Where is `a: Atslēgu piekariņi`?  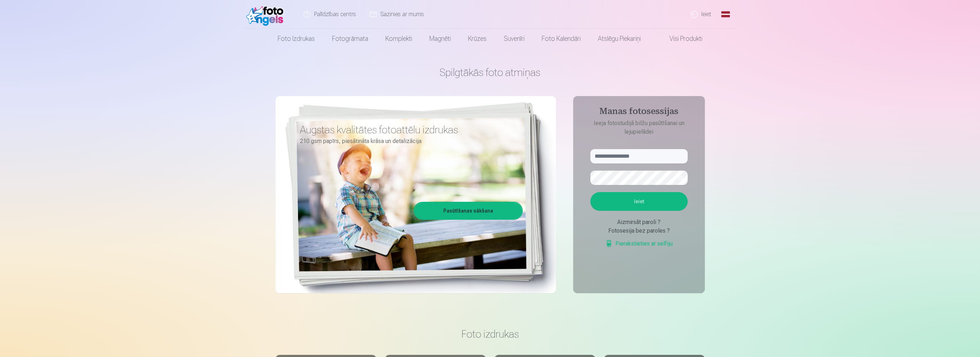
a: Atslēgu piekariņi is located at coordinates (619, 38).